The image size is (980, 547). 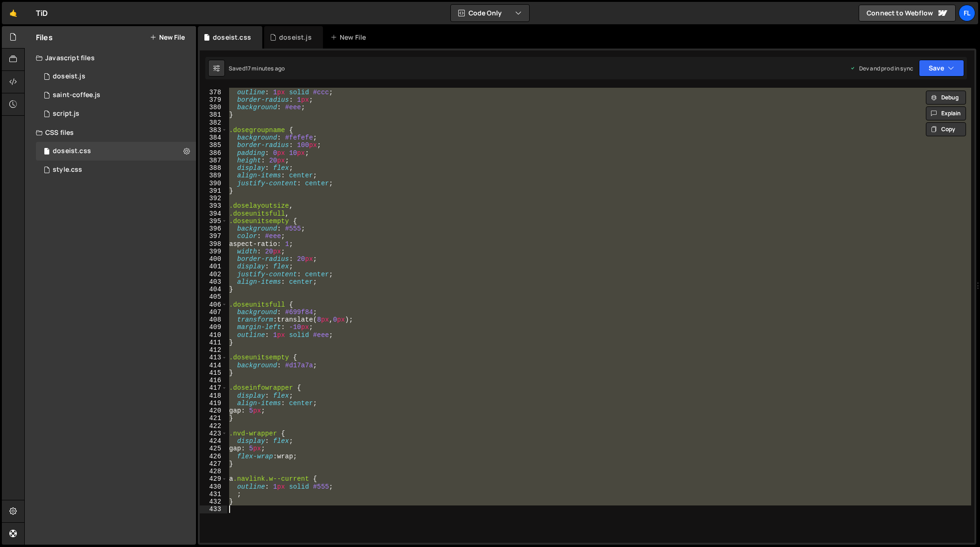 I want to click on div: 430, so click(x=213, y=486).